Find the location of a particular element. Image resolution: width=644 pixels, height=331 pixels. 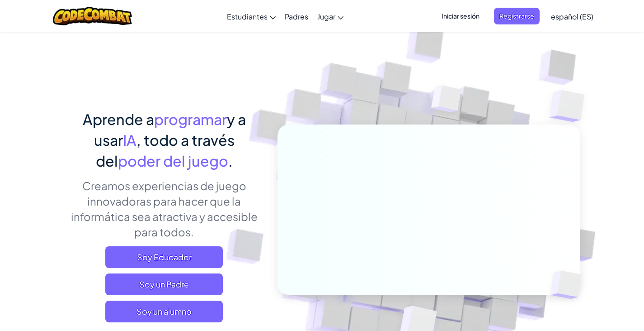

span: Aprende a is located at coordinates (118, 119).